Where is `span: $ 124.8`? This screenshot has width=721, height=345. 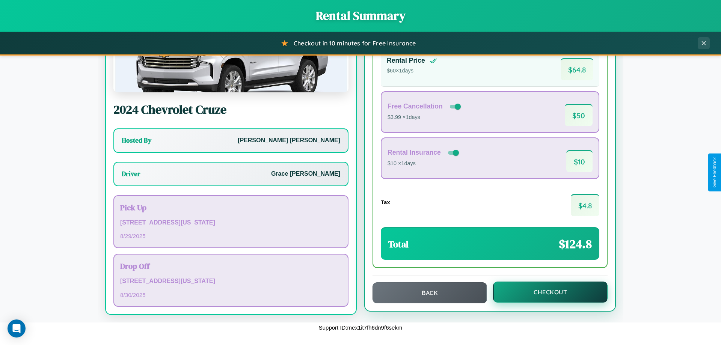 span: $ 124.8 is located at coordinates (575, 244).